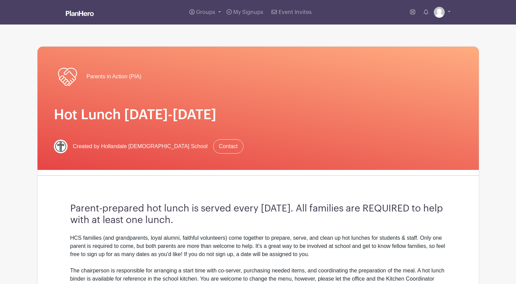  Describe the element at coordinates (80, 13) in the screenshot. I see `img: logo_white-6c42ec7e38ccf1d336a20a19083b03d10ae64f83f12c07503d8b9e83406b4c7d.svg` at that location.